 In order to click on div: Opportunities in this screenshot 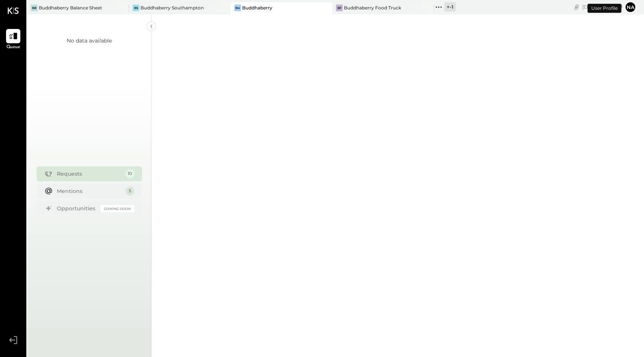, I will do `click(77, 209)`.